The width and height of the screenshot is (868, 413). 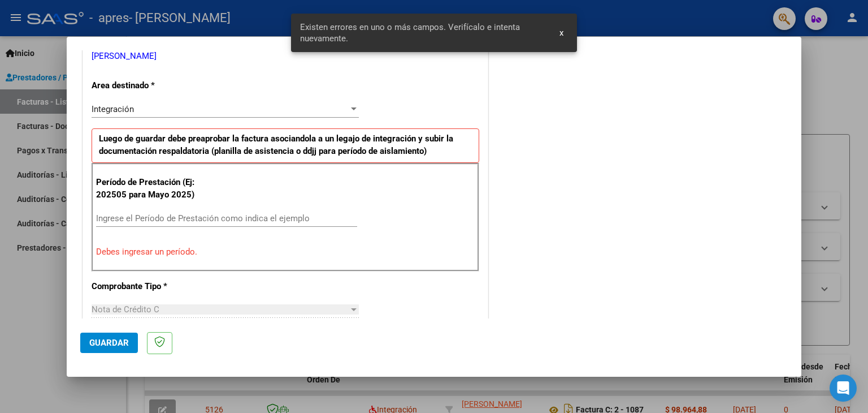 What do you see at coordinates (561, 33) in the screenshot?
I see `span: x` at bounding box center [561, 33].